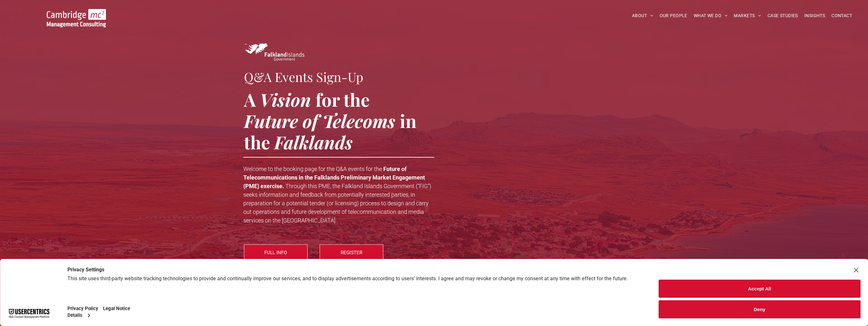 The image size is (868, 326). What do you see at coordinates (342, 99) in the screenshot?
I see `span: for the` at bounding box center [342, 99].